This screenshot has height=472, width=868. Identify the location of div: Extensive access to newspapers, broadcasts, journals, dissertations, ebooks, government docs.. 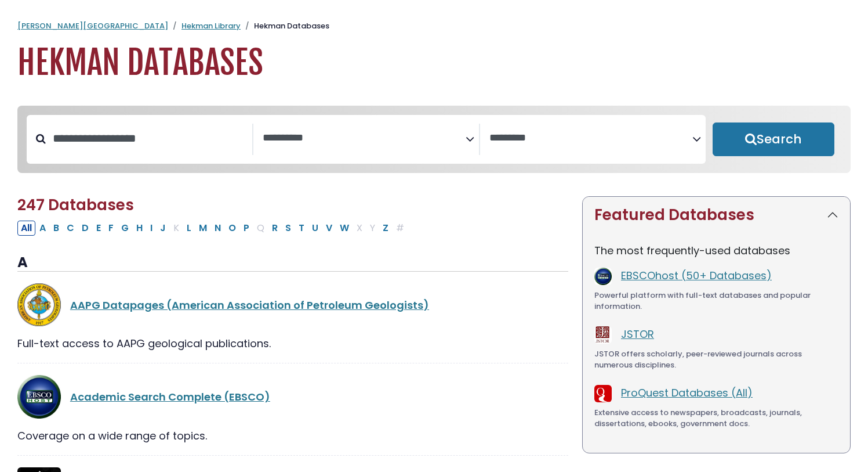
(716, 417).